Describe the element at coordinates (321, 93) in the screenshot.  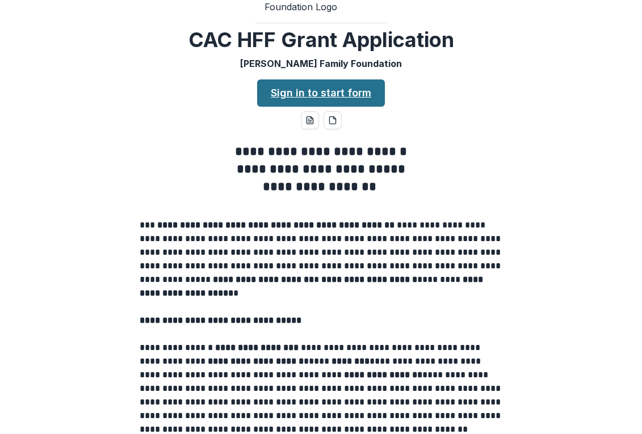
I see `a: Sign in to start form` at that location.